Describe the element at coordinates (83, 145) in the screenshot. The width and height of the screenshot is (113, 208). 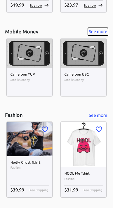
I see `img: HODL Me Tshirt image` at that location.